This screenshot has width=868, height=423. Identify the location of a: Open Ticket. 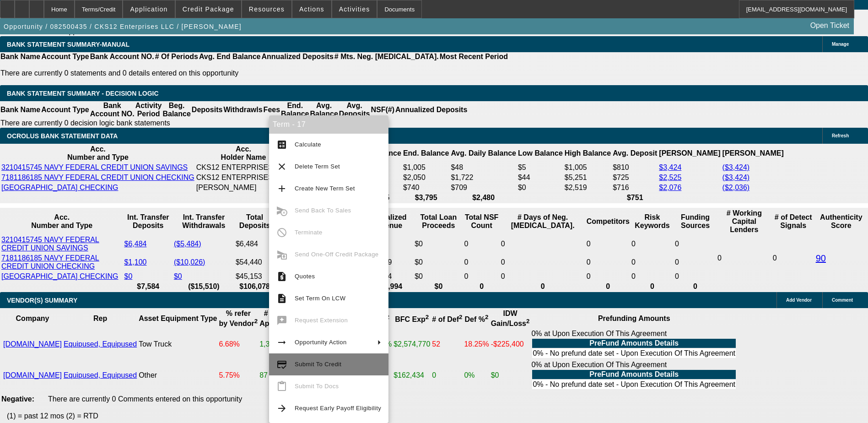
(830, 25).